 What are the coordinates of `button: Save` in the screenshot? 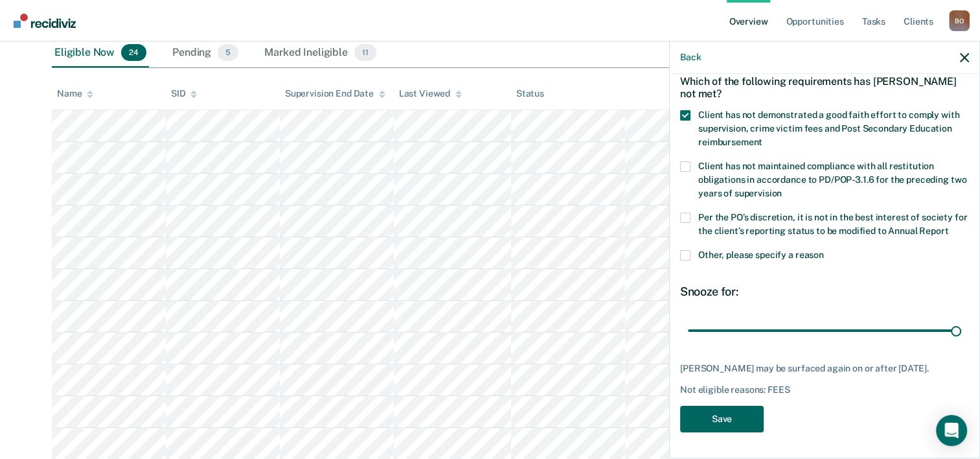 It's located at (721, 419).